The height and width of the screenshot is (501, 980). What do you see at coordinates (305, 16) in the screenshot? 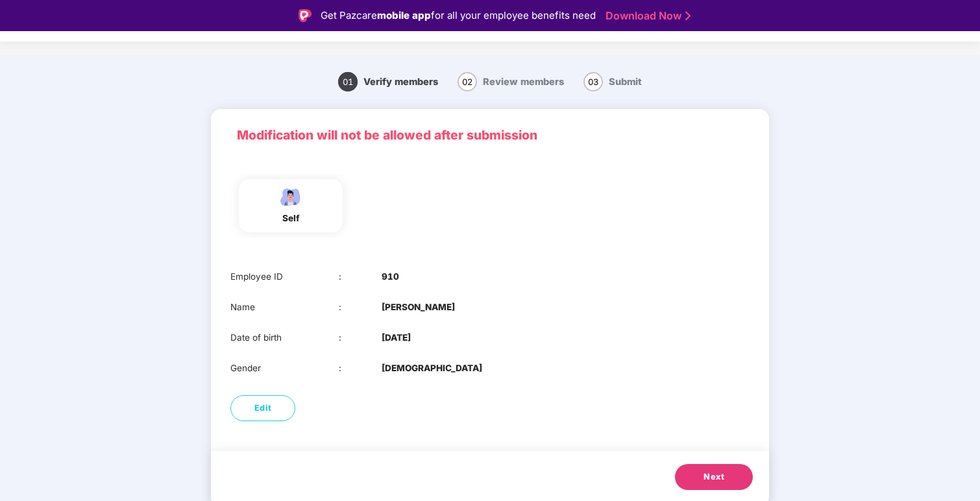
I see `img: Logo` at bounding box center [305, 16].